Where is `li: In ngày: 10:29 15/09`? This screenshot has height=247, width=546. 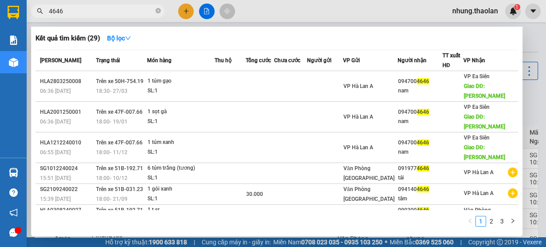
li: In ngày: 10:29 15/09 is located at coordinates (53, 72).